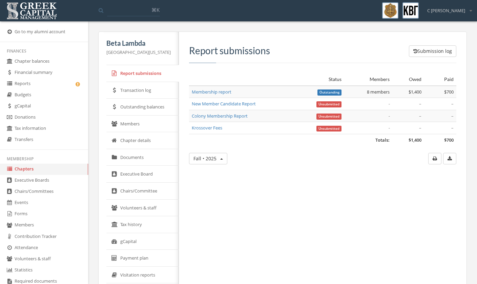 Image resolution: width=477 pixels, height=284 pixels. What do you see at coordinates (143, 90) in the screenshot?
I see `a: Transaction log` at bounding box center [143, 90].